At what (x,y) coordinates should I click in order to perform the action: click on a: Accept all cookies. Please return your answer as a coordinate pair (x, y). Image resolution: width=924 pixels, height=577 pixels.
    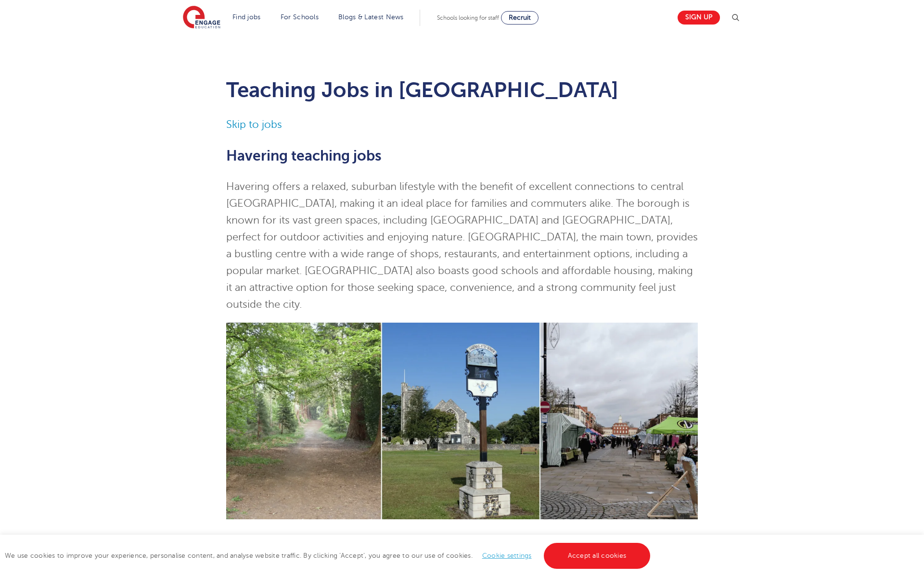
    Looking at the image, I should click on (597, 556).